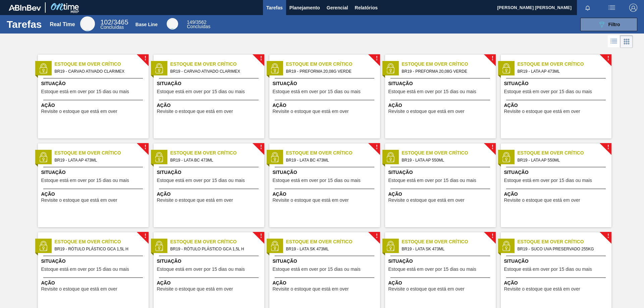 The image size is (644, 308). Describe the element at coordinates (99, 71) in the screenshot. I see `span: BR19 - CARVAO ATIVADO CLARIMEX` at that location.